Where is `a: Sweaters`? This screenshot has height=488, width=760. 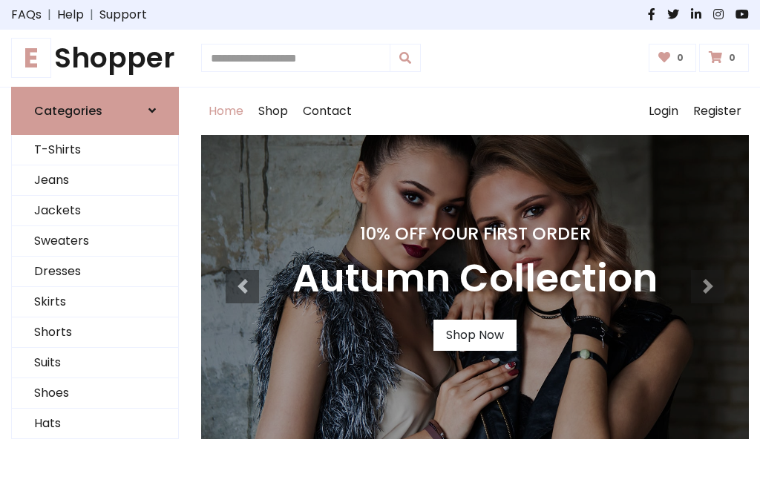 a: Sweaters is located at coordinates (95, 241).